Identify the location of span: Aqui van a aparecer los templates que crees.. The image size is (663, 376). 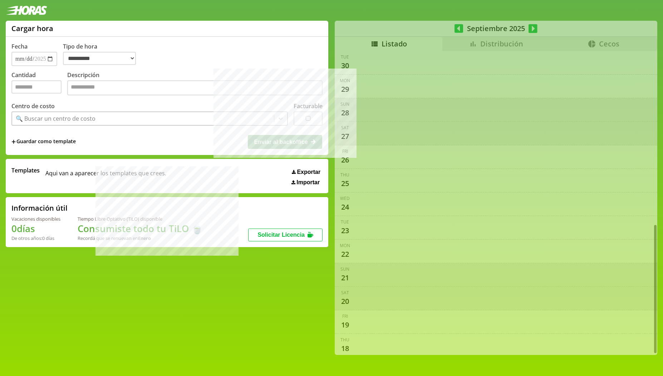
(106, 176).